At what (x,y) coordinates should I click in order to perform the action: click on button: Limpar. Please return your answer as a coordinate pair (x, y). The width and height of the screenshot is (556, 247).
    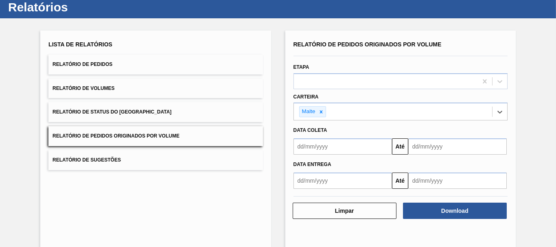
    Looking at the image, I should click on (345, 211).